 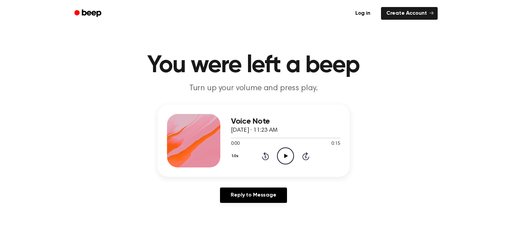 What do you see at coordinates (254, 195) in the screenshot?
I see `a: Reply to Message` at bounding box center [254, 195].